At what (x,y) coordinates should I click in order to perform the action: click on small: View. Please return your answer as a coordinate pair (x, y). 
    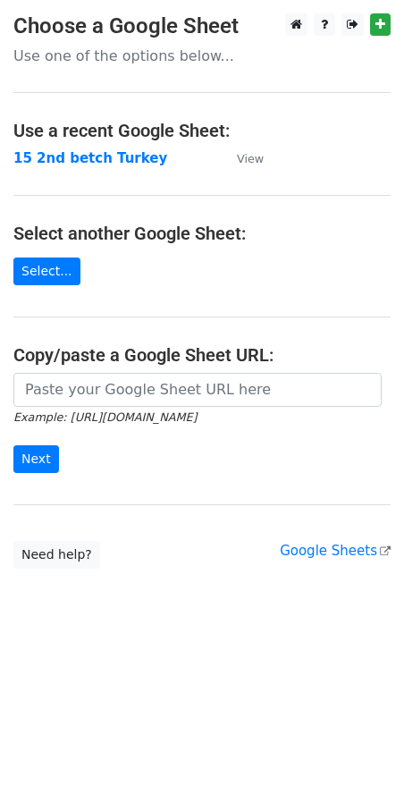
    Looking at the image, I should click on (250, 158).